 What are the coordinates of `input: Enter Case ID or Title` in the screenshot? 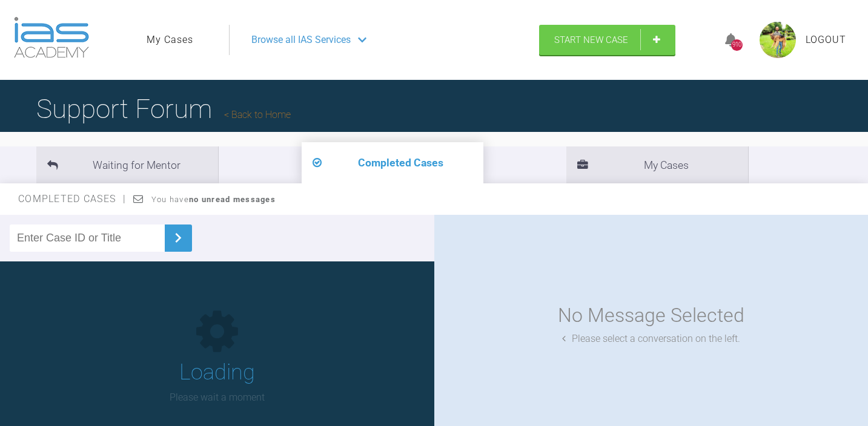 It's located at (87, 238).